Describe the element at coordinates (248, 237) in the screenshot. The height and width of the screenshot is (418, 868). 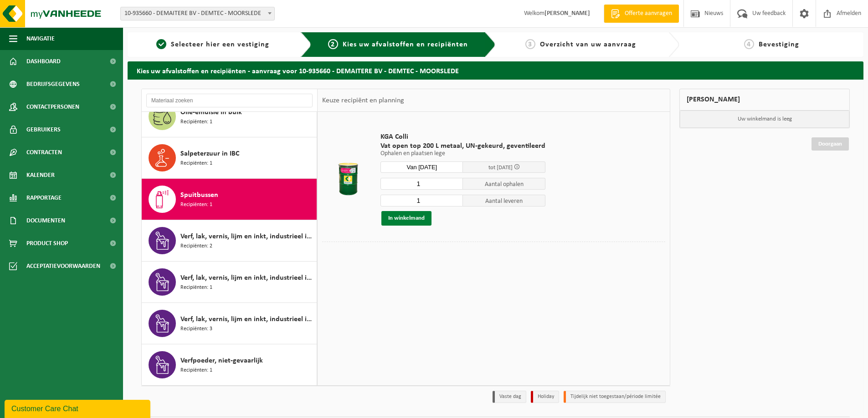
I see `span: Verf, lak, vernis, lijm en inkt, industrieel in 200lt-vat` at that location.